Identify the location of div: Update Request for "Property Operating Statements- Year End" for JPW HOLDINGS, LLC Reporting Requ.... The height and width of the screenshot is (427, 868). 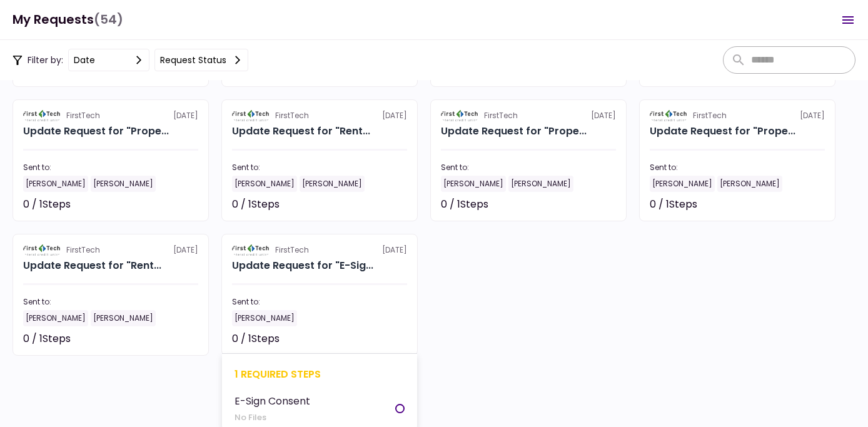
(513, 131).